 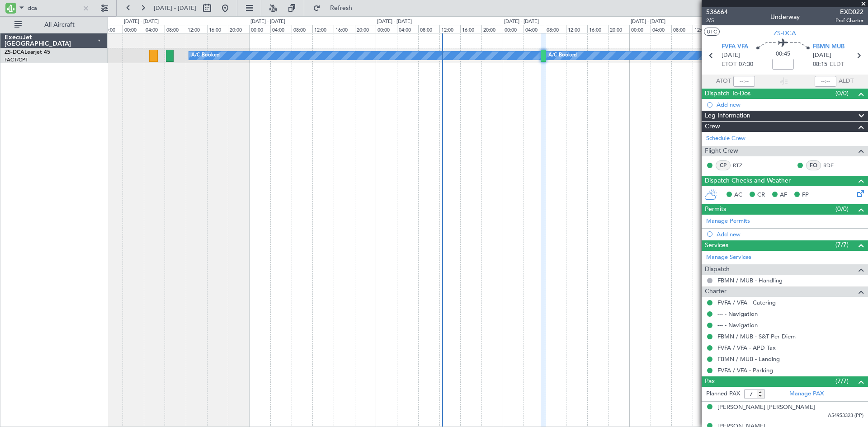 I want to click on span: Crew, so click(x=712, y=126).